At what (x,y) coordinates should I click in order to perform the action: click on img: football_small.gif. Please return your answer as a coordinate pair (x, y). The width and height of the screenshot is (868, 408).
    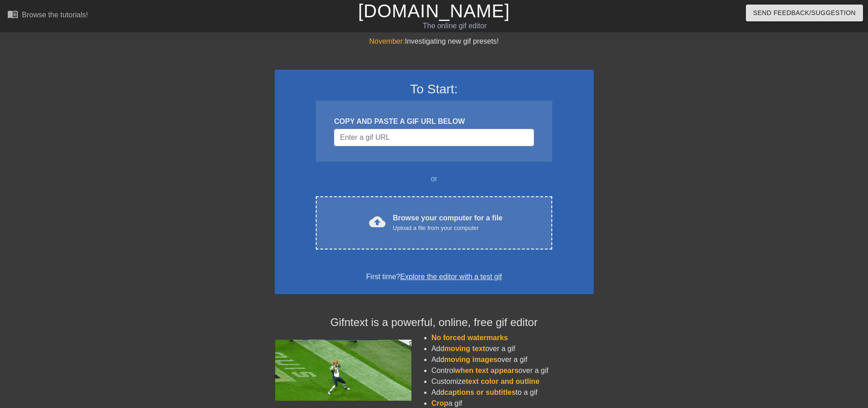
    Looking at the image, I should click on (343, 370).